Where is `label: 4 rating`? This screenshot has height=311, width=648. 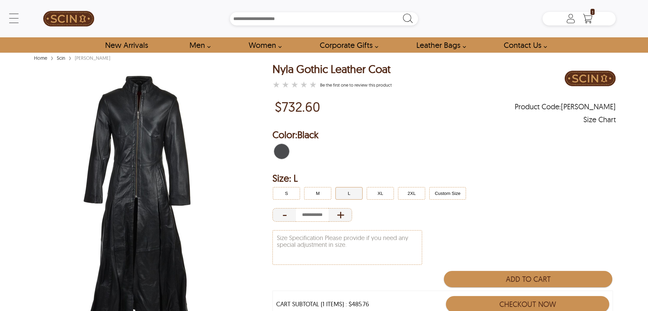
label: 4 rating is located at coordinates (304, 85).